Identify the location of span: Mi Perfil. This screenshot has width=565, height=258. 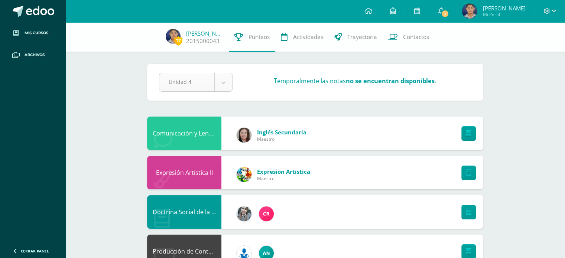
(504, 14).